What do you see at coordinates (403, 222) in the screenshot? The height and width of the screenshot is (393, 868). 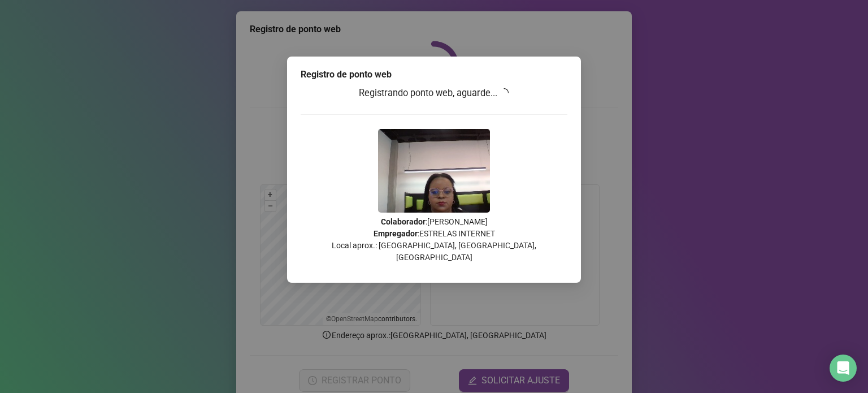 I see `strong: Colaborador` at bounding box center [403, 222].